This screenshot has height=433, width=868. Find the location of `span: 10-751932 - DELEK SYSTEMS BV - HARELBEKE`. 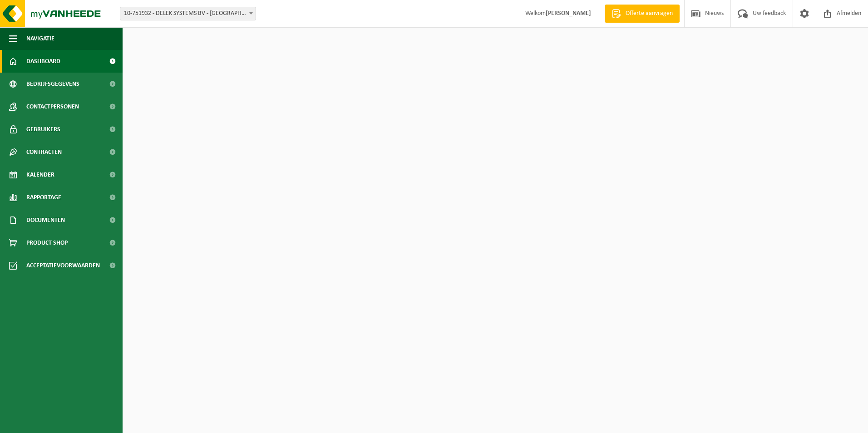

span: 10-751932 - DELEK SYSTEMS BV - HARELBEKE is located at coordinates (188, 14).